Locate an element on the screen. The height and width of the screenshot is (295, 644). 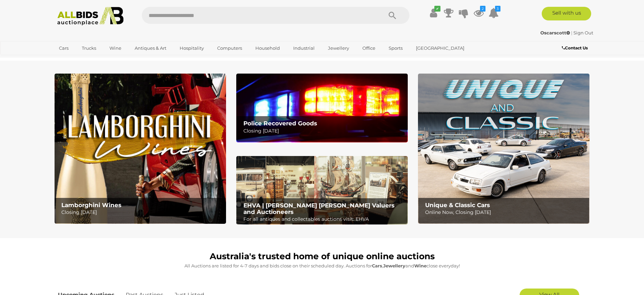
i: 2 is located at coordinates (483, 8).